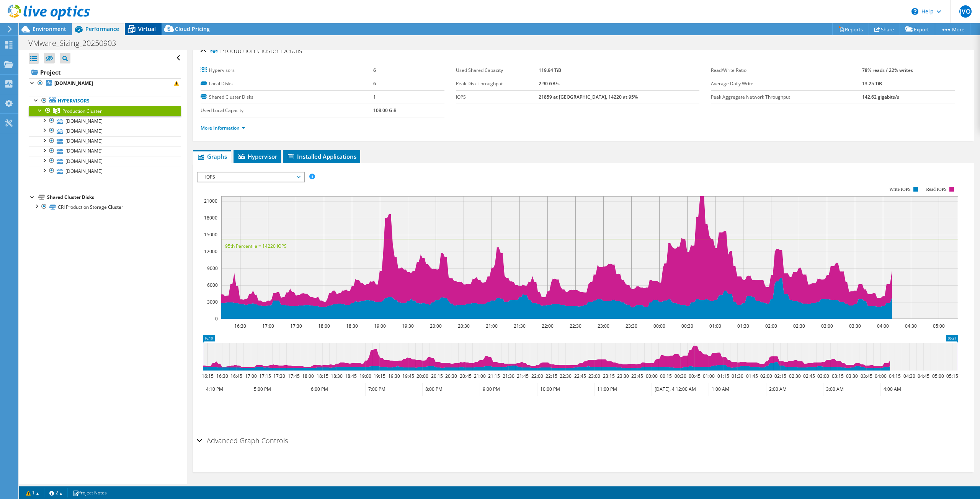  I want to click on span: Performance, so click(102, 28).